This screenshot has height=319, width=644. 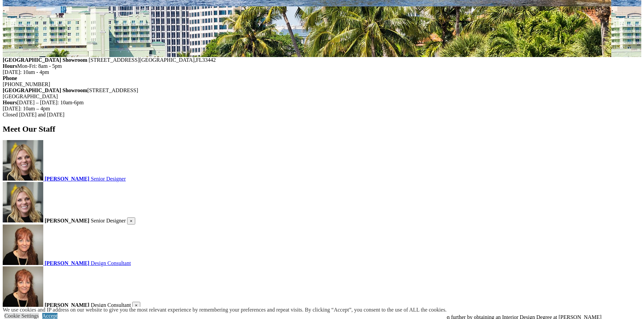 I want to click on a: Cookie Settings, so click(x=22, y=316).